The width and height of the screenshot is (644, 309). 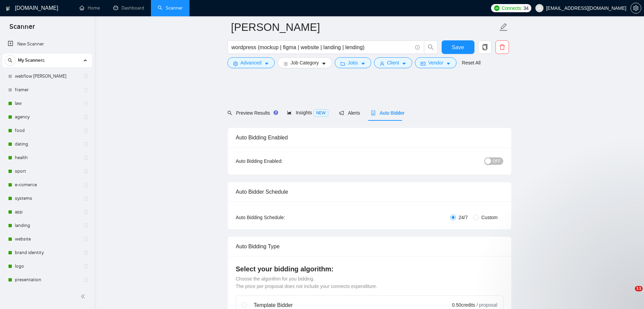 I want to click on a: food, so click(x=47, y=130).